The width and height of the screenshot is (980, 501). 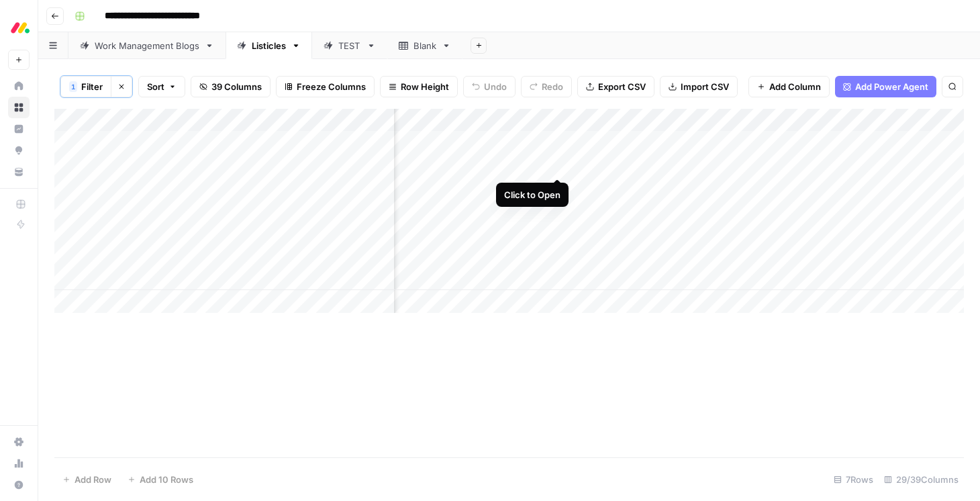 I want to click on button: Export CSV, so click(x=616, y=87).